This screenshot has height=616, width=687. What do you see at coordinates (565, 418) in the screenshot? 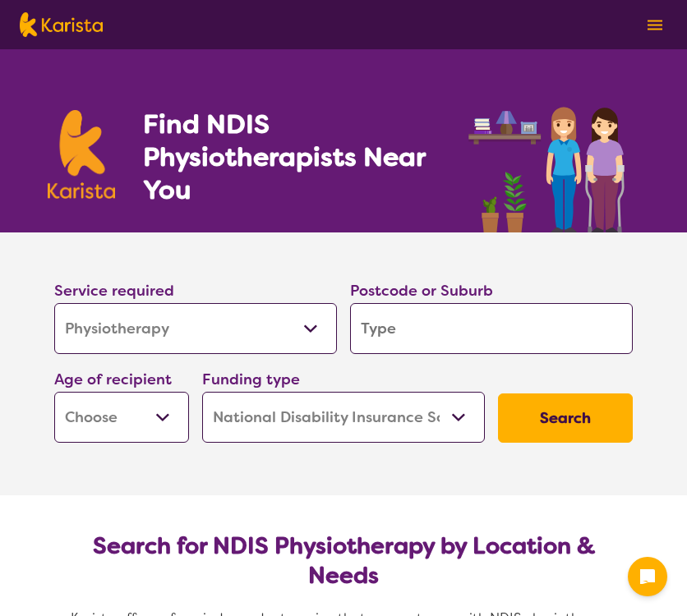
I see `button: Search` at bounding box center [565, 418].